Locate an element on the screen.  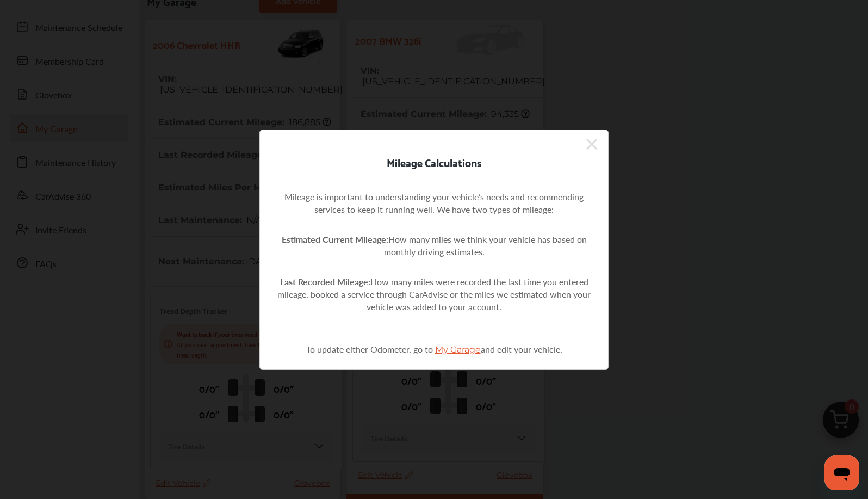
p: Mileage is important to understanding your vehicle’s needs and recommending services to keep it r... is located at coordinates (434, 203).